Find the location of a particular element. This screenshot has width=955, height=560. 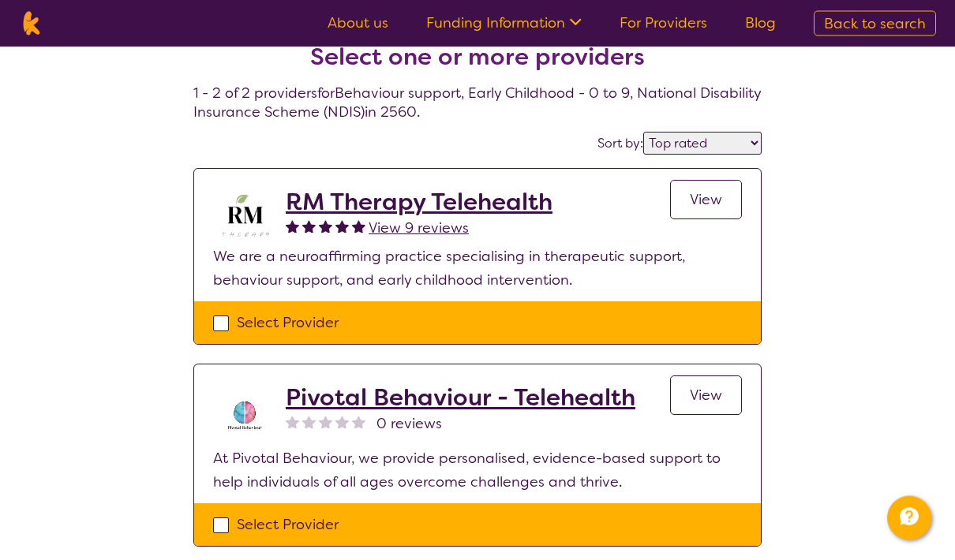

a: For Providers is located at coordinates (663, 23).